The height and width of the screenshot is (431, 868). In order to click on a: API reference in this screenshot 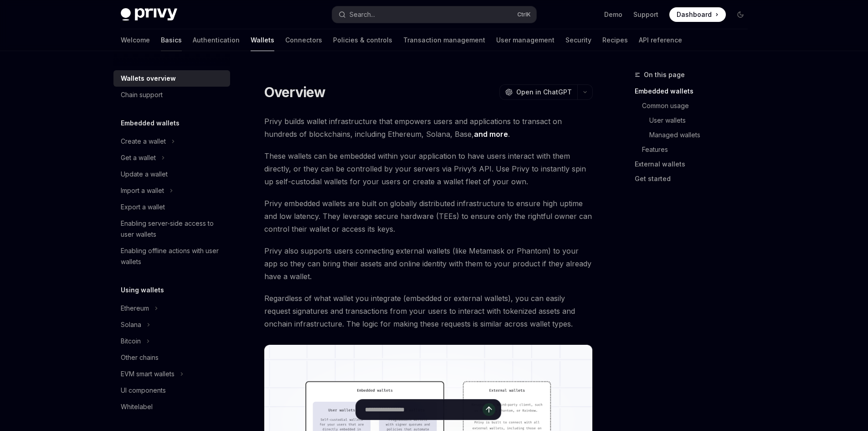, I will do `click(660, 40)`.